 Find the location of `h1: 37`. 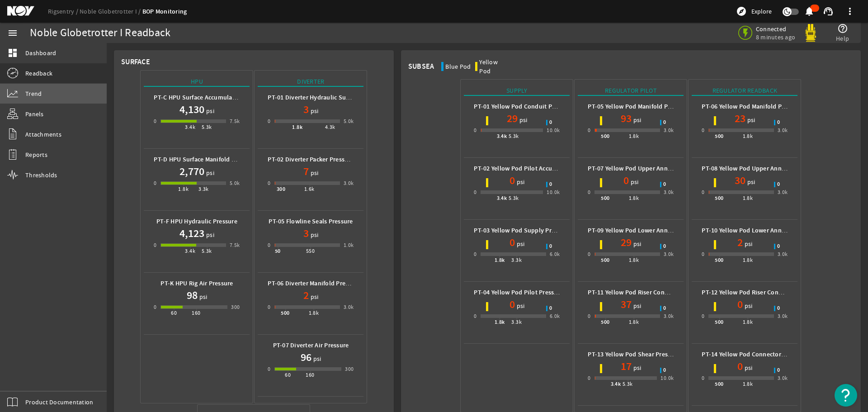

h1: 37 is located at coordinates (627, 304).